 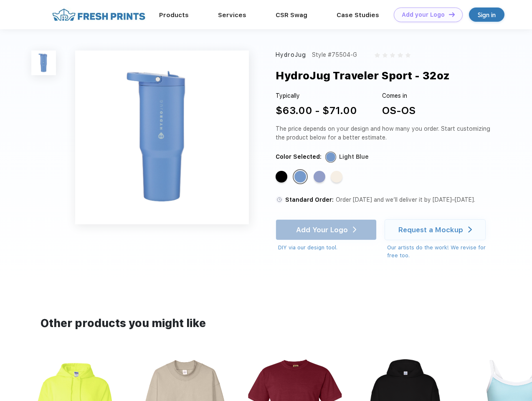 I want to click on div: OS-OS, so click(x=399, y=111).